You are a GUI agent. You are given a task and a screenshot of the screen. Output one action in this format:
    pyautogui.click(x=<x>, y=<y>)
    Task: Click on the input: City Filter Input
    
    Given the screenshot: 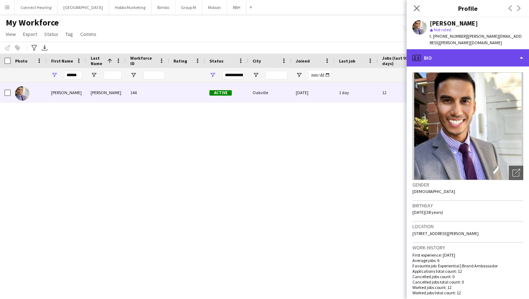 What is the action you would take?
    pyautogui.click(x=276, y=75)
    